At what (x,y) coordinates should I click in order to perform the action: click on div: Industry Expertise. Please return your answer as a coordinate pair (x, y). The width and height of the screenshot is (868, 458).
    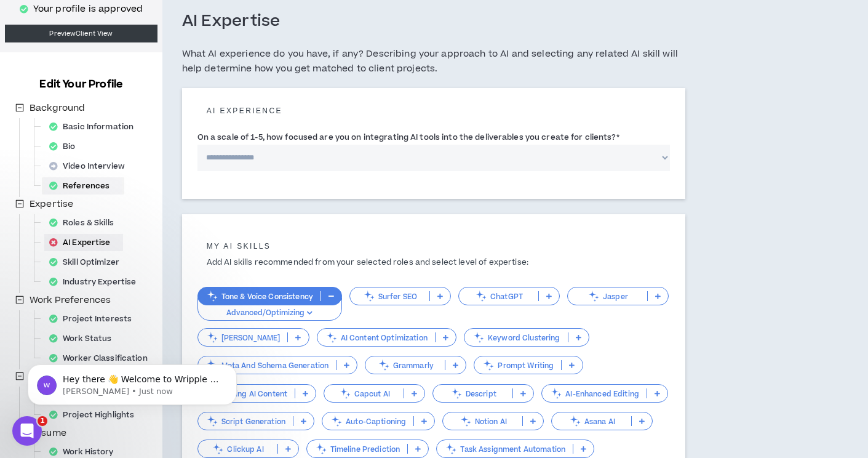
    Looking at the image, I should click on (96, 281).